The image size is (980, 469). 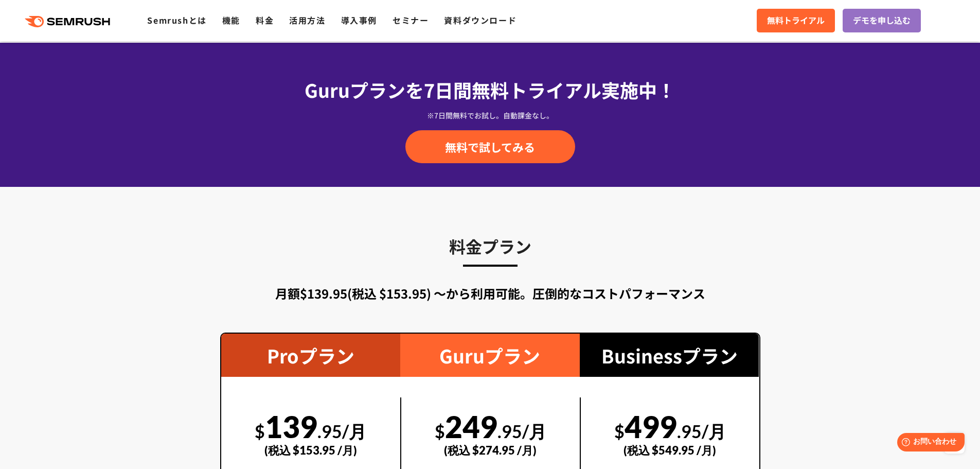 I want to click on a: 料金, so click(x=264, y=20).